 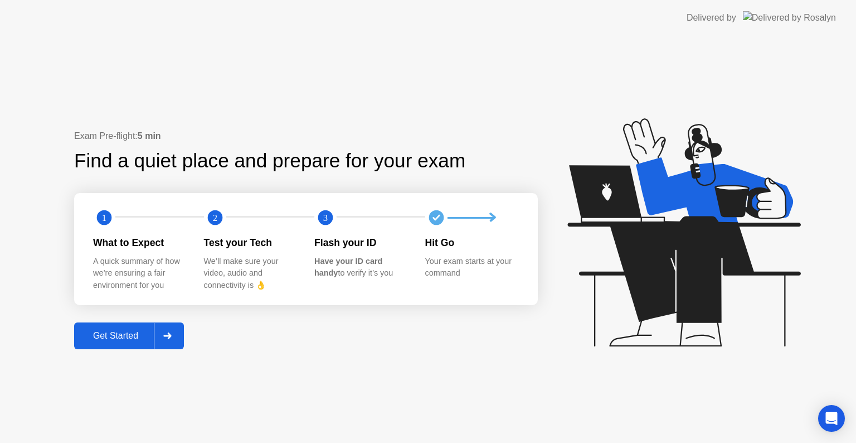 What do you see at coordinates (139, 242) in the screenshot?
I see `div: What to Expect` at bounding box center [139, 242].